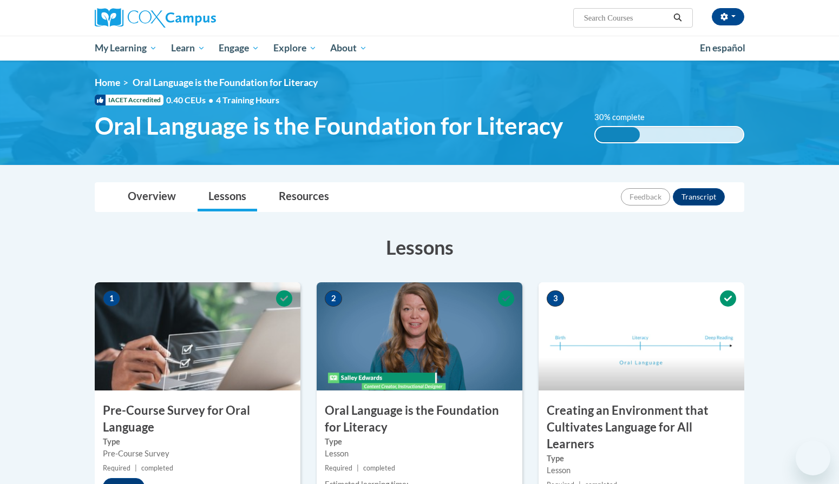 The image size is (839, 484). Describe the element at coordinates (303, 197) in the screenshot. I see `a: Resources` at that location.